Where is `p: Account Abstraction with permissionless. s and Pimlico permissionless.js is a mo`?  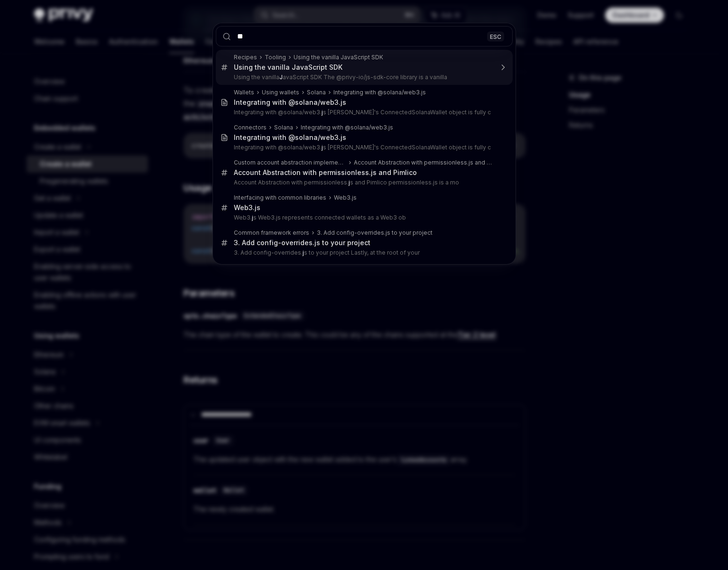
p: Account Abstraction with permissionless. s and Pimlico permissionless.js is a mo is located at coordinates (363, 183).